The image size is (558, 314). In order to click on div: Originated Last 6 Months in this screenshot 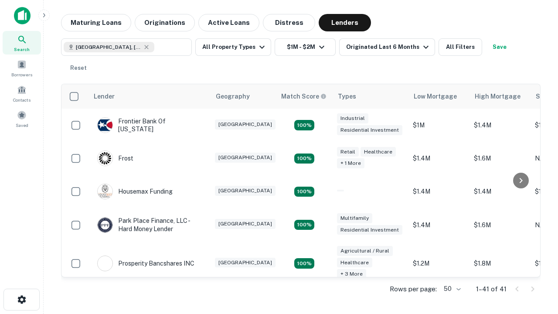, I will do `click(388, 47)`.